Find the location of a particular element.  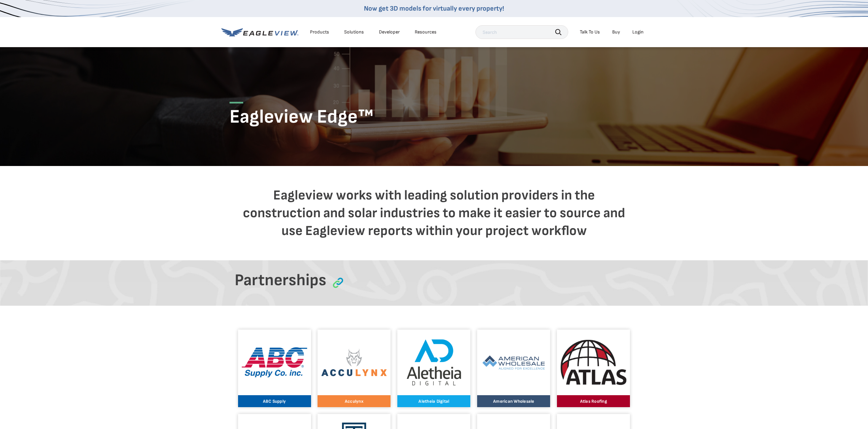

div: Products is located at coordinates (319, 32).